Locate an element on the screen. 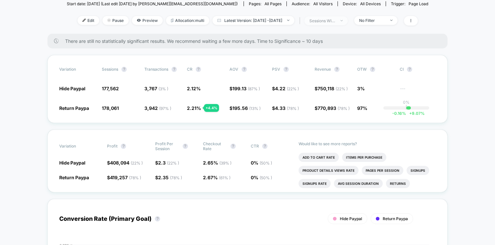  span: All Visitors is located at coordinates (323, 4).